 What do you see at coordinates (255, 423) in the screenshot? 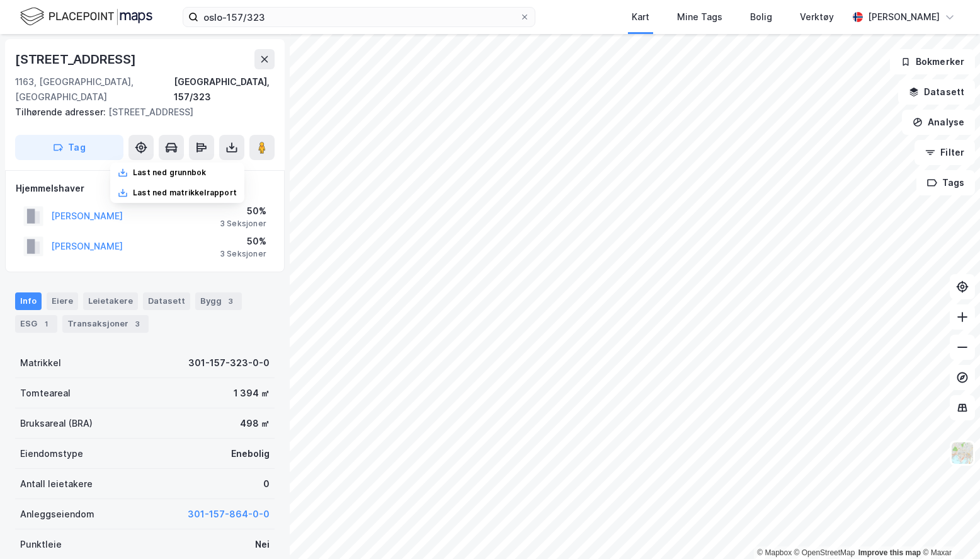
I see `div: 498 ㎡` at bounding box center [255, 423].